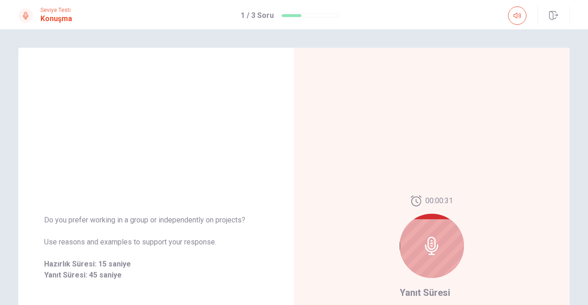 The width and height of the screenshot is (588, 305). What do you see at coordinates (56, 10) in the screenshot?
I see `span: Seviye Testi` at bounding box center [56, 10].